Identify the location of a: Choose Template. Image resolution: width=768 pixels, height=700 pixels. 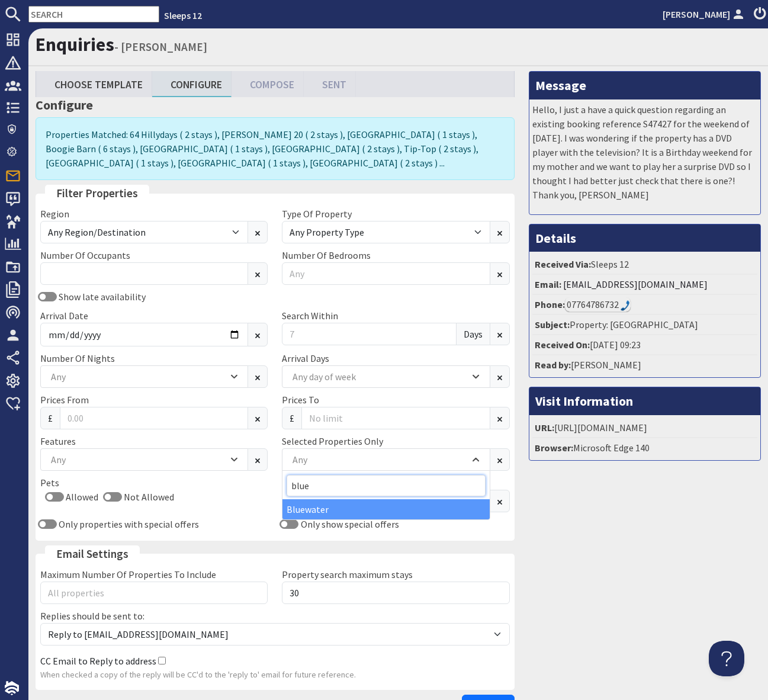
(94, 84).